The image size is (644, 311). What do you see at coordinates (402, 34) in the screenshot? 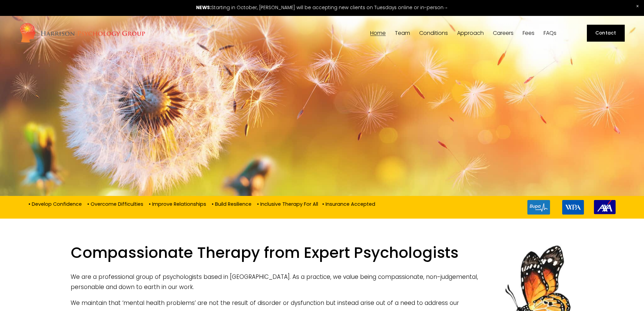
I see `span: Team` at bounding box center [402, 34].